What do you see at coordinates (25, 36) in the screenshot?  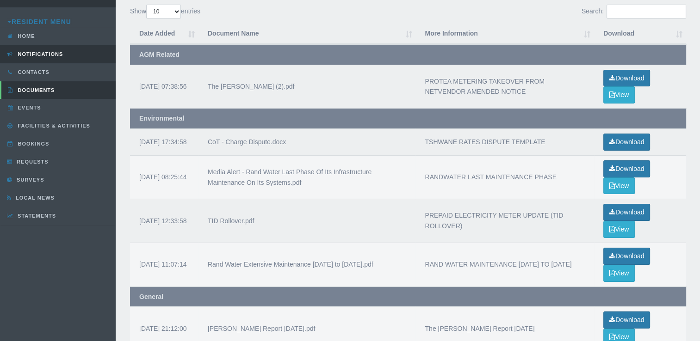 I see `span: Home` at bounding box center [25, 36].